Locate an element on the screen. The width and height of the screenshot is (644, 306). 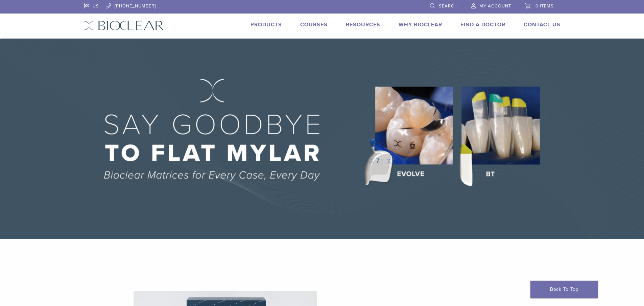
a: Contact Us is located at coordinates (542, 24).